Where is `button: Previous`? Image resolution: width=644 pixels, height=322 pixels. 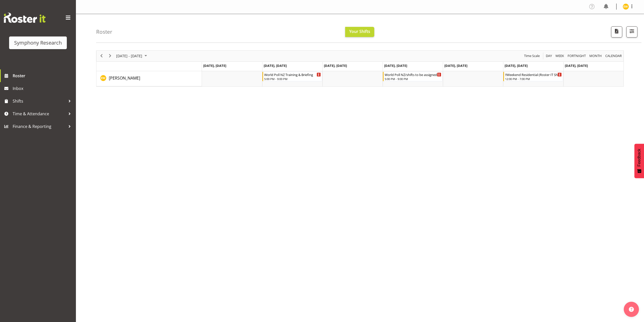
button: Previous is located at coordinates (102, 56).